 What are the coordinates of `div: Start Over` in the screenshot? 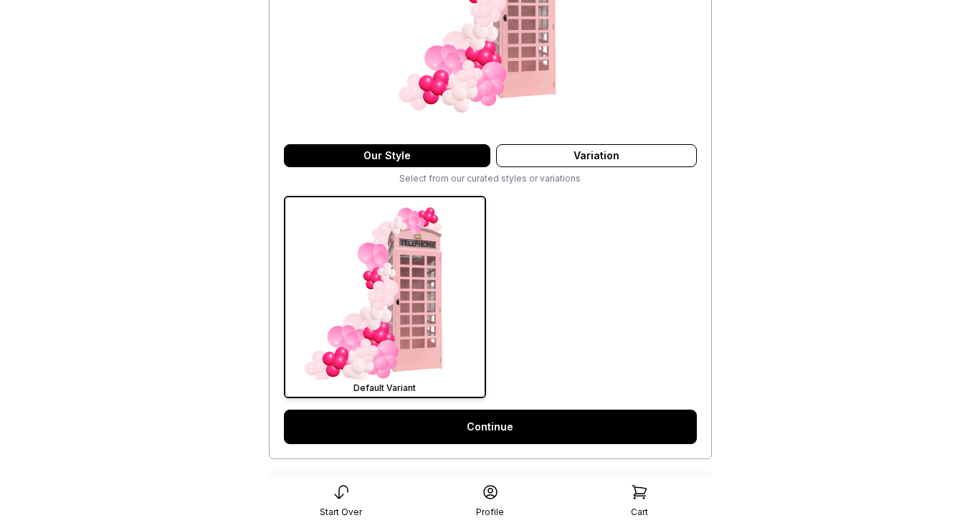 It's located at (340, 512).